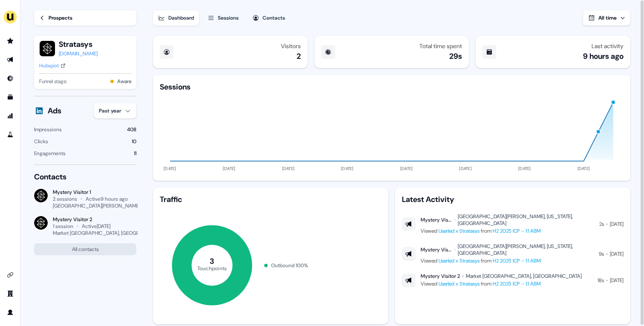  I want to click on div: Impressions, so click(48, 130).